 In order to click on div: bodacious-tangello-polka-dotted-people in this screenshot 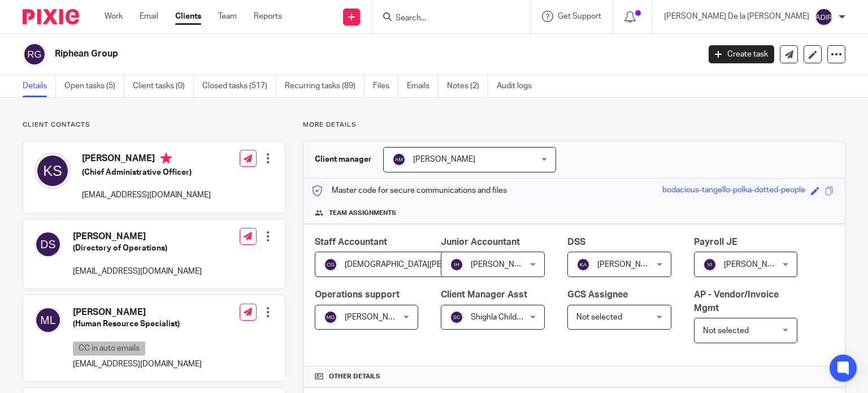, I will do `click(733, 190)`.